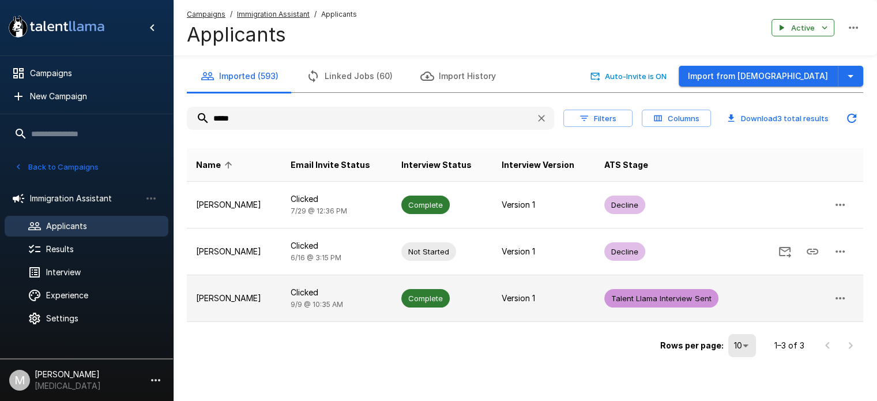 The image size is (877, 401). Describe the element at coordinates (316, 304) in the screenshot. I see `span: 9/9 @ 10:35 AM` at that location.